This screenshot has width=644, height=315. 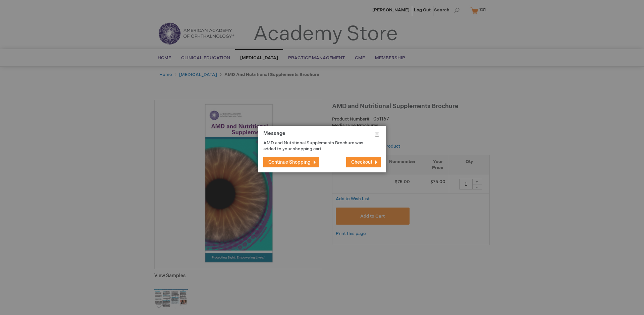 What do you see at coordinates (290, 162) in the screenshot?
I see `span: Continue Shopping` at bounding box center [290, 162].